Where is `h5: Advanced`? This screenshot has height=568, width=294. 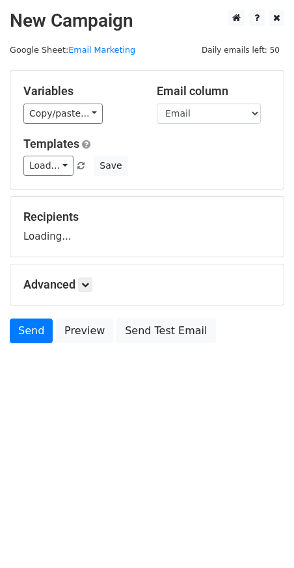 h5: Advanced is located at coordinates (147, 284).